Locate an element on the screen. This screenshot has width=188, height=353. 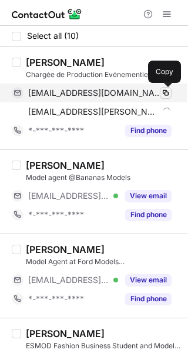
img: ContactOut v5.3.10 is located at coordinates (47, 14).